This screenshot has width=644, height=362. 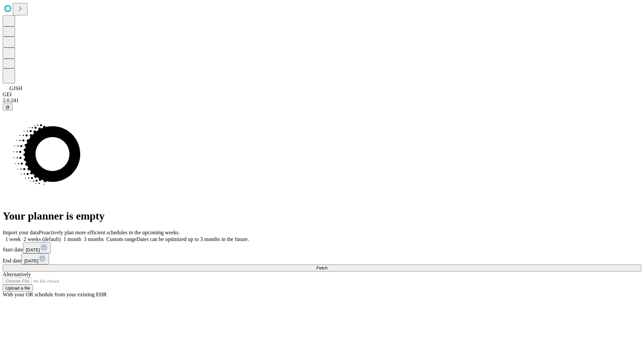 What do you see at coordinates (322, 268) in the screenshot?
I see `span: Fetch` at bounding box center [322, 268].